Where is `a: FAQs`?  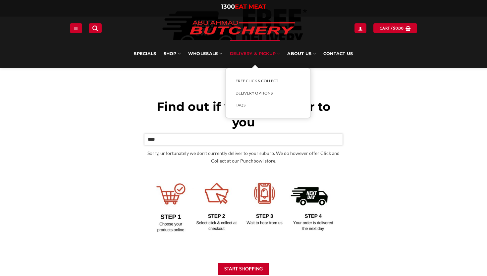 a: FAQs is located at coordinates (268, 105).